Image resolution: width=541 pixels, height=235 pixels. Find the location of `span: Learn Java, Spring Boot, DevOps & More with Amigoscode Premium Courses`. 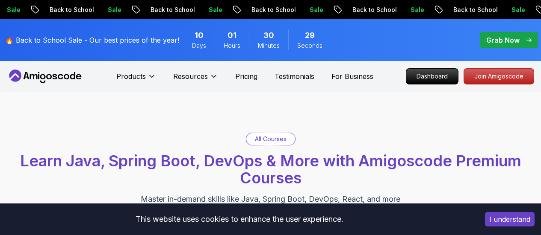

span: Learn Java, Spring Boot, DevOps & More with Amigoscode Premium Courses is located at coordinates (270, 170).